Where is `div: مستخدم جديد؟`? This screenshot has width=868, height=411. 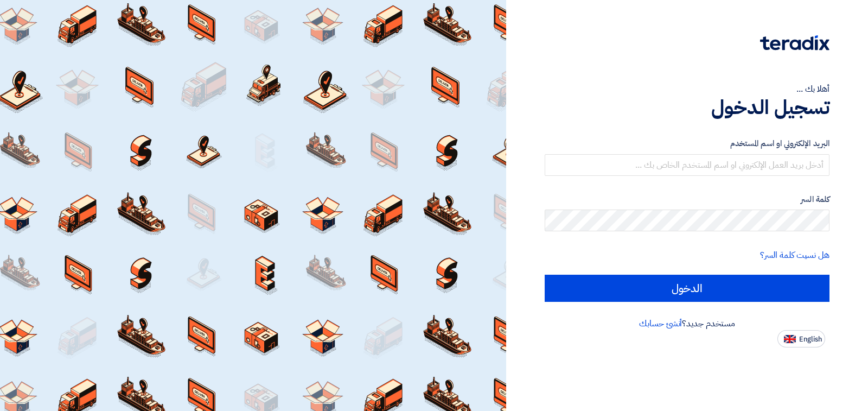 div: مستخدم جديد؟ is located at coordinates (687, 324).